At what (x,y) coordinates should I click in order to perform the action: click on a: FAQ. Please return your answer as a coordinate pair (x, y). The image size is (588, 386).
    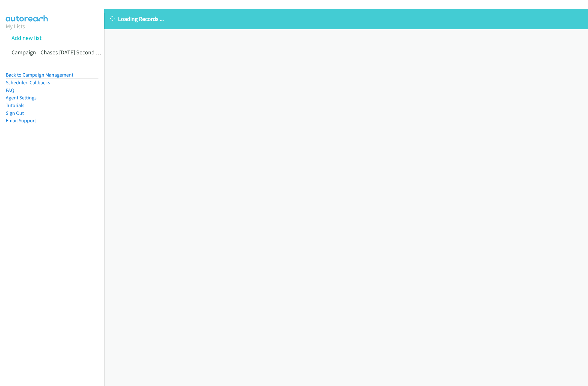
    Looking at the image, I should click on (10, 90).